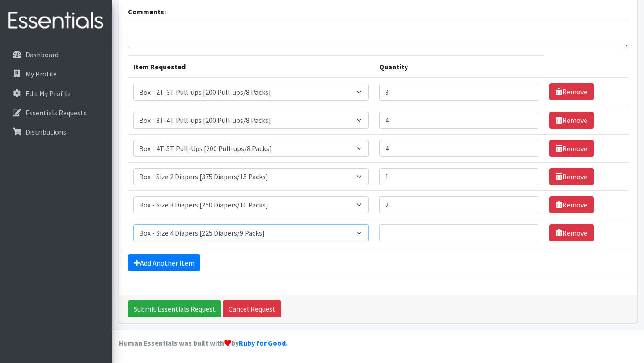 The height and width of the screenshot is (363, 644). Describe the element at coordinates (41, 74) in the screenshot. I see `p: My Profile` at that location.